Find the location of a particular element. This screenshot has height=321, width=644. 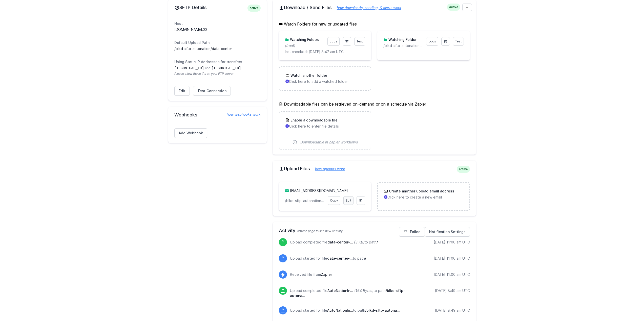

h2: Upload Files is located at coordinates (374, 169).